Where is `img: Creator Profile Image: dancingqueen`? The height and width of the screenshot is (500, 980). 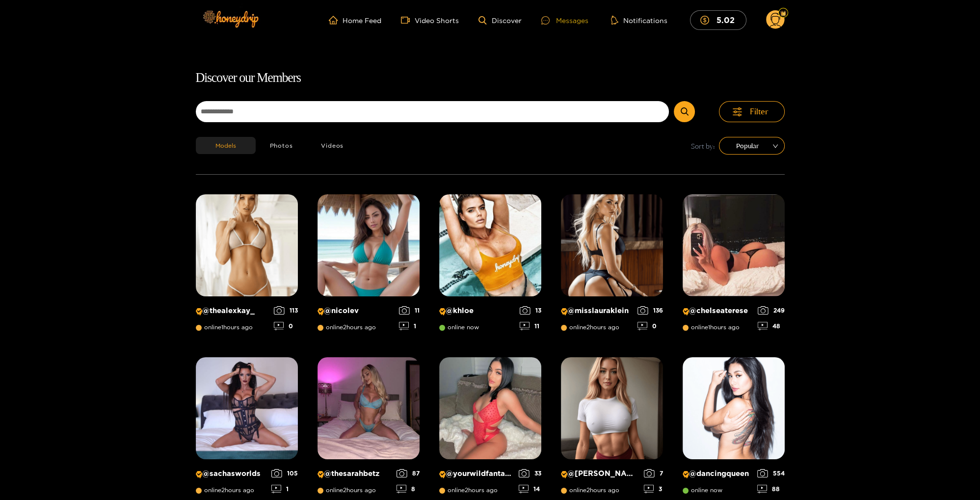
img: Creator Profile Image: dancingqueen is located at coordinates (733, 408).